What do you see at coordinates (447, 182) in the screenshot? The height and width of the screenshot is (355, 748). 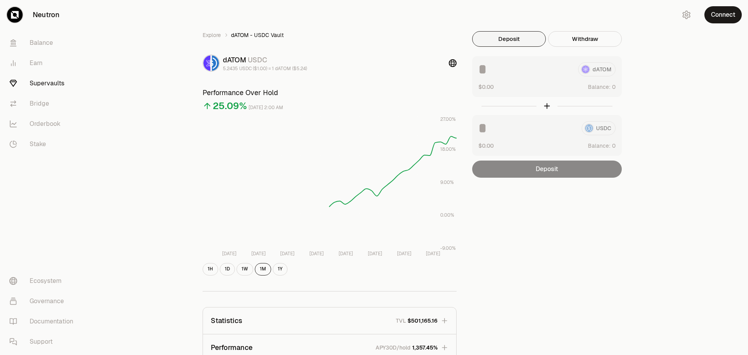 I see `tspan: 9.00%` at bounding box center [447, 182].